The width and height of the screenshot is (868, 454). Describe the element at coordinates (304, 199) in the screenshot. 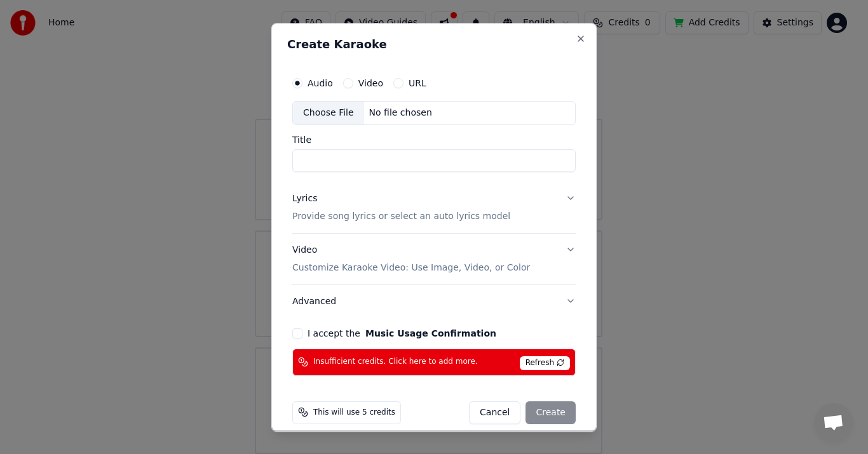

I see `div: Lyrics` at that location.